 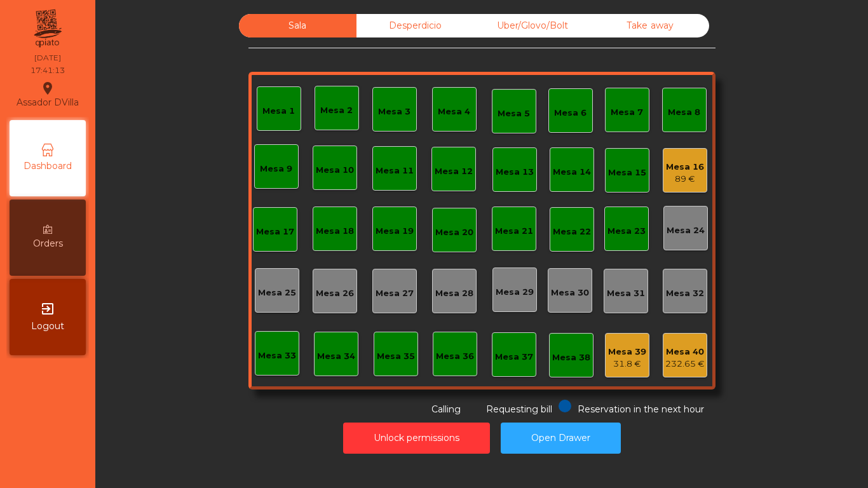 I want to click on button: Unlock permissions, so click(x=416, y=438).